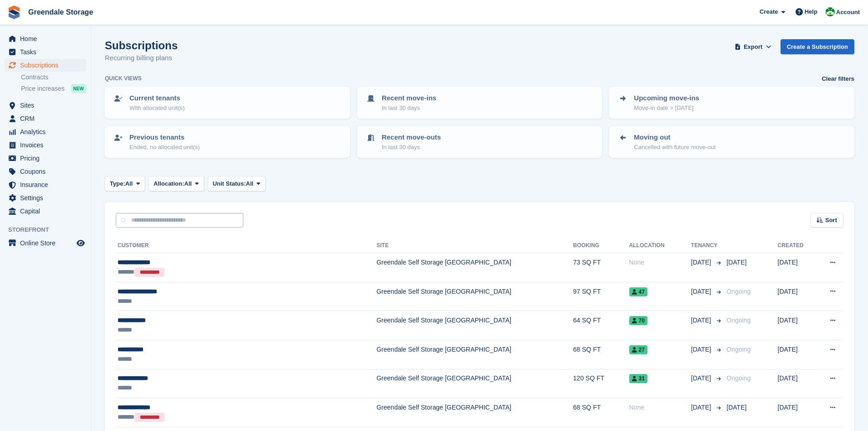  What do you see at coordinates (237, 183) in the screenshot?
I see `button: Unit Status: All` at bounding box center [237, 183].